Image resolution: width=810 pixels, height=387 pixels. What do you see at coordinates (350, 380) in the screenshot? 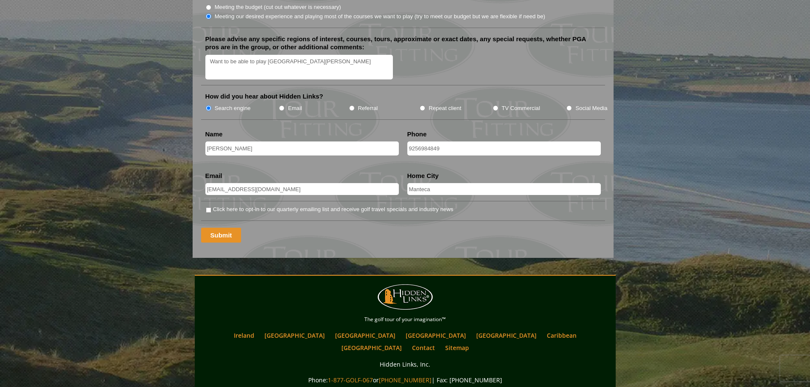
I see `a: 1-877-GOLF-067` at bounding box center [350, 380].